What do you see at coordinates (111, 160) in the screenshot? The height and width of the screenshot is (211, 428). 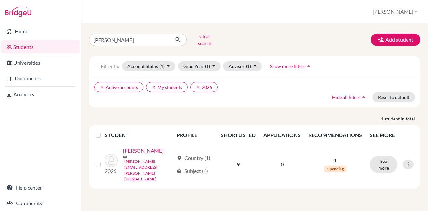 I see `img: Ravindranathan, Ella` at bounding box center [111, 160].